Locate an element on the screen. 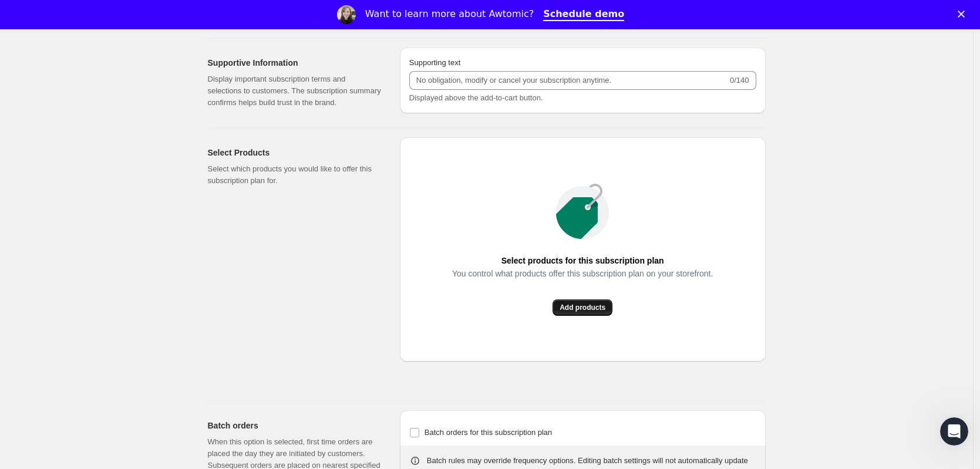 Image resolution: width=980 pixels, height=469 pixels. span: Displayed above the add-to-cart button. is located at coordinates (476, 97).